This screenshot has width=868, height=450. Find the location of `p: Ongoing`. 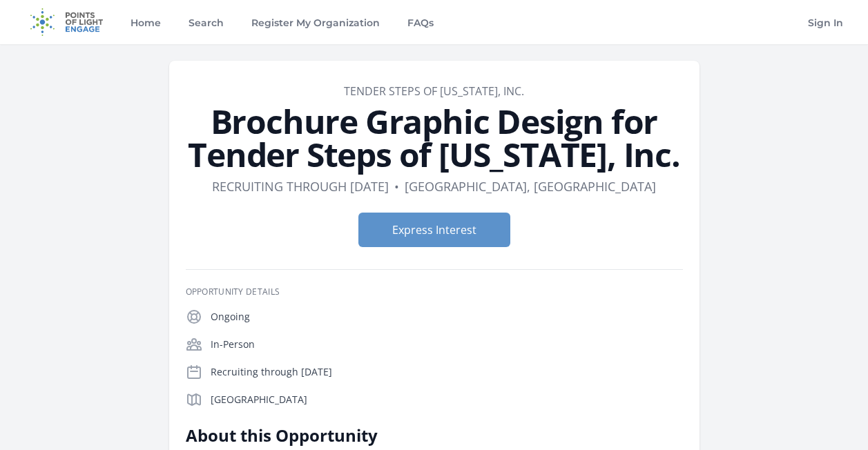

p: Ongoing is located at coordinates (446, 317).